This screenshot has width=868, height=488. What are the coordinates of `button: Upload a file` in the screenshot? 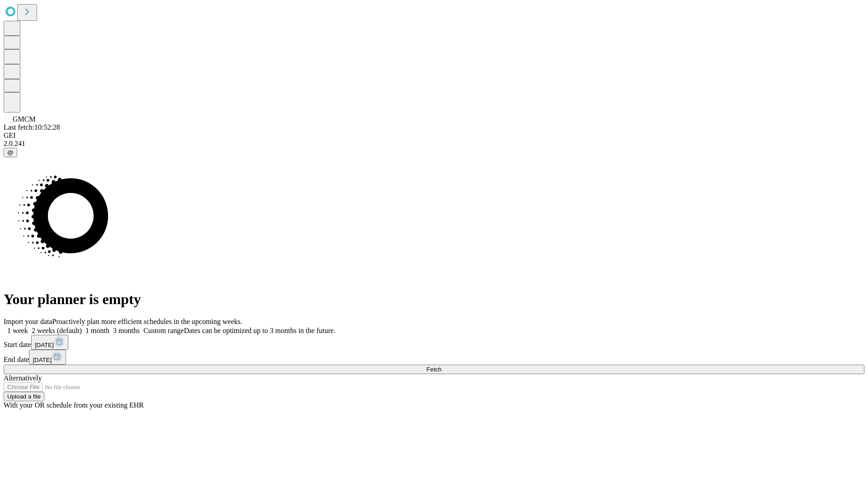 It's located at (24, 397).